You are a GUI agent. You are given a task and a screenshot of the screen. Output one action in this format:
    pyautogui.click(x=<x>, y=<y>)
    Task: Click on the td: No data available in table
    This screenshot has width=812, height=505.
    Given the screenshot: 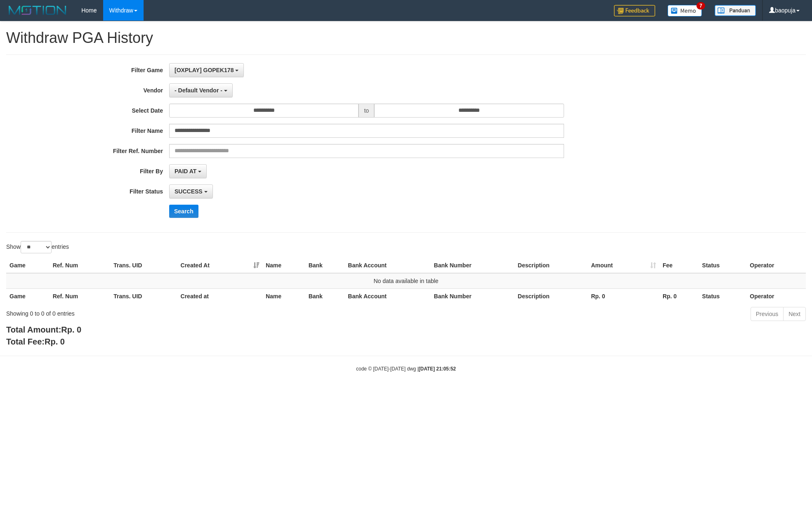 What is the action you would take?
    pyautogui.click(x=406, y=281)
    